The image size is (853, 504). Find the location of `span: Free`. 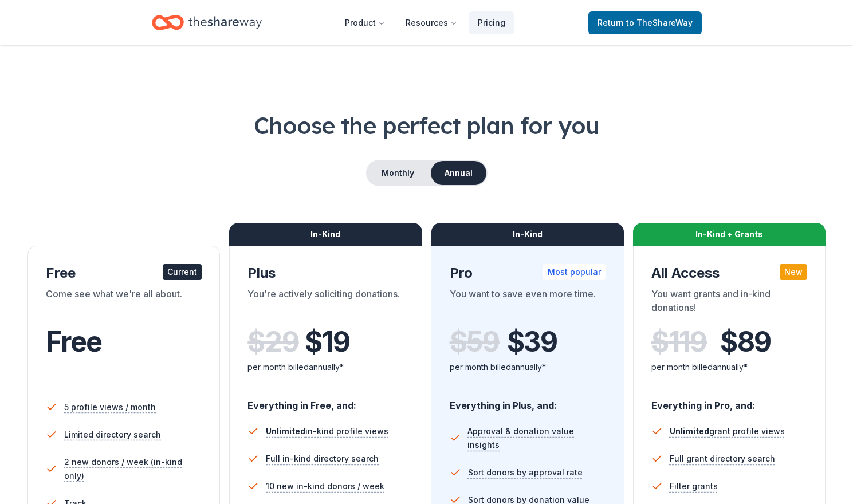

span: Free is located at coordinates (74, 341).